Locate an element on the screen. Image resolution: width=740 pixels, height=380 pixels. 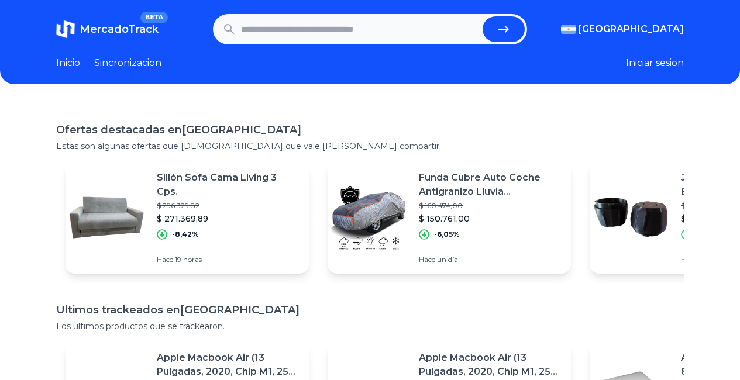
a: Sincronizacion is located at coordinates (128, 63).